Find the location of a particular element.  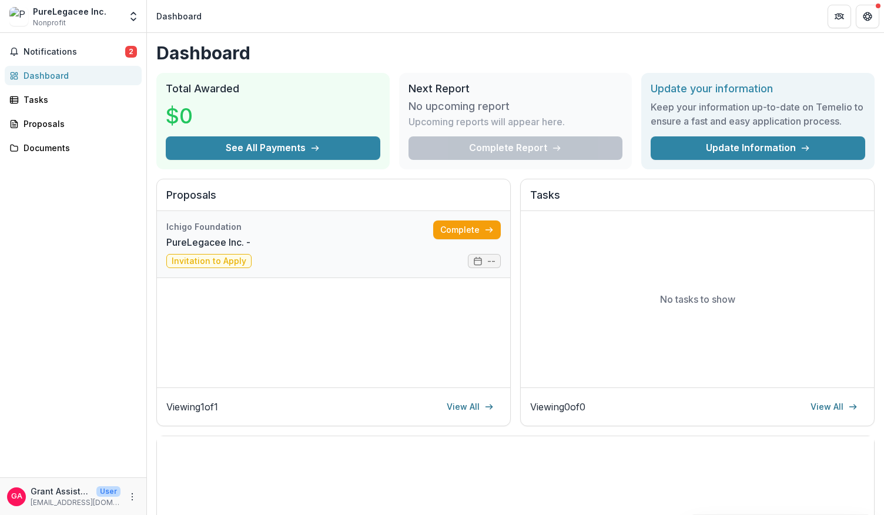

a: Proposals is located at coordinates (73, 123).